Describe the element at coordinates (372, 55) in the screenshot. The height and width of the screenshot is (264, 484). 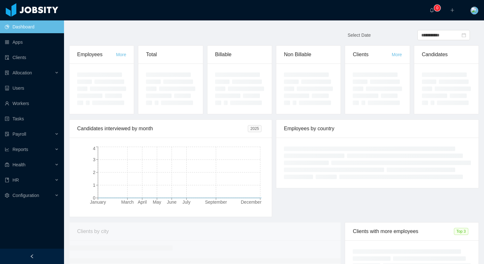
I see `div: Clients` at that location.